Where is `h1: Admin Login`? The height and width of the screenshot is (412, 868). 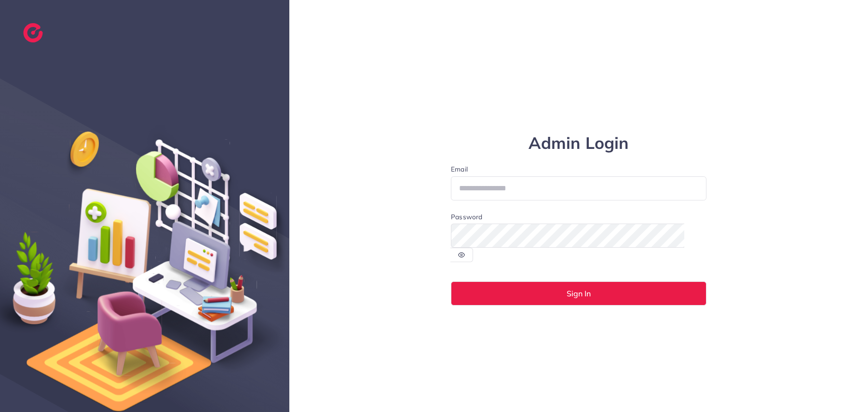
h1: Admin Login is located at coordinates (578, 143).